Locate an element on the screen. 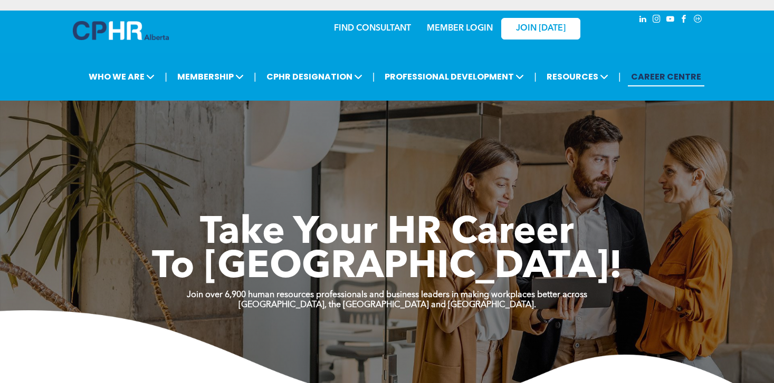 The width and height of the screenshot is (774, 383). a: CAREER CENTRE is located at coordinates (665, 76).